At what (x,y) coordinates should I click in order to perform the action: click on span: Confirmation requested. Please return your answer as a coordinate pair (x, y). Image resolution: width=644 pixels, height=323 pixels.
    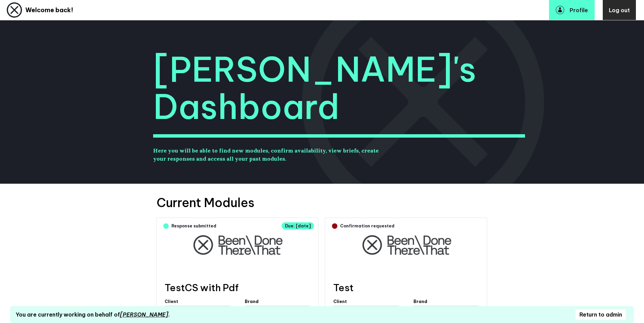
    Looking at the image, I should click on (364, 225).